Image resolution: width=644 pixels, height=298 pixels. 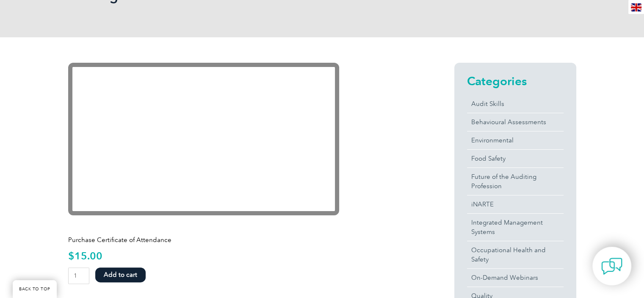 What do you see at coordinates (515, 122) in the screenshot?
I see `a: Behavioural Assessments` at bounding box center [515, 122].